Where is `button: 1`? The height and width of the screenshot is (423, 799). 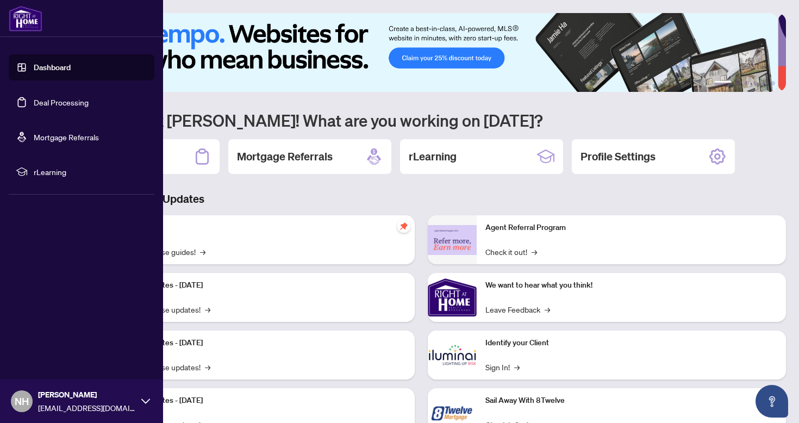
button: 1 is located at coordinates (723, 83).